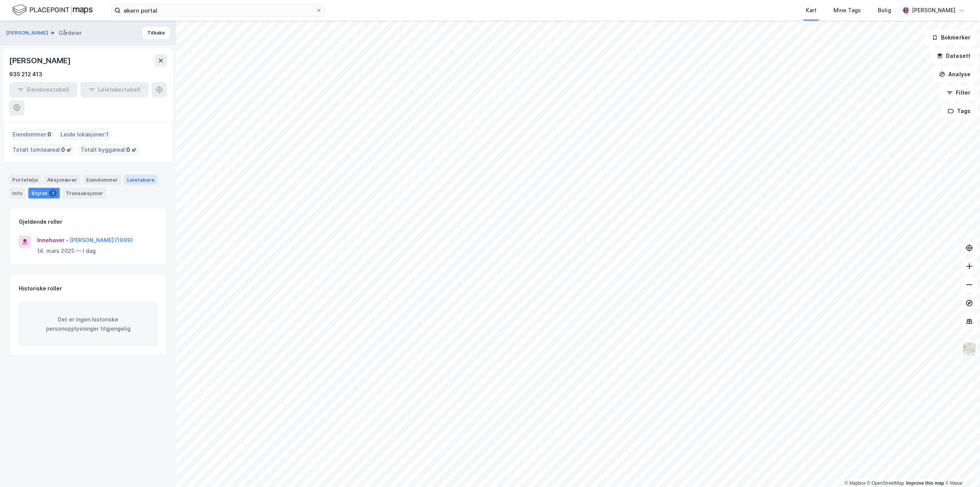 This screenshot has width=980, height=487. Describe the element at coordinates (855, 483) in the screenshot. I see `a: Mapbox` at that location.